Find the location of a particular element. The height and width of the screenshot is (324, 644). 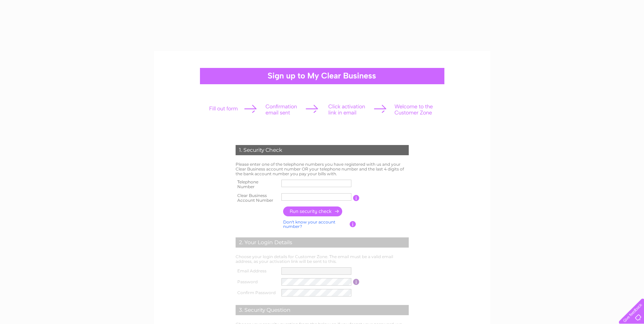

th: Confirm Password is located at coordinates (257, 293).